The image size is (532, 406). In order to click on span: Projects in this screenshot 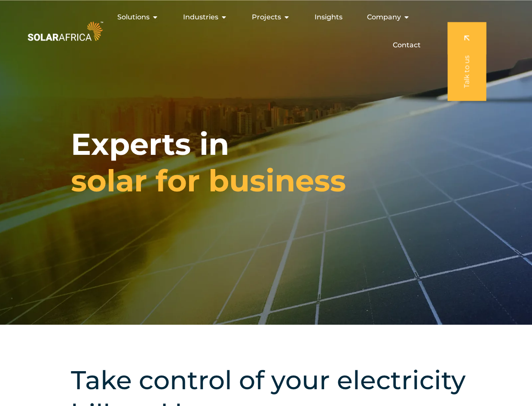, I will do `click(266, 17)`.